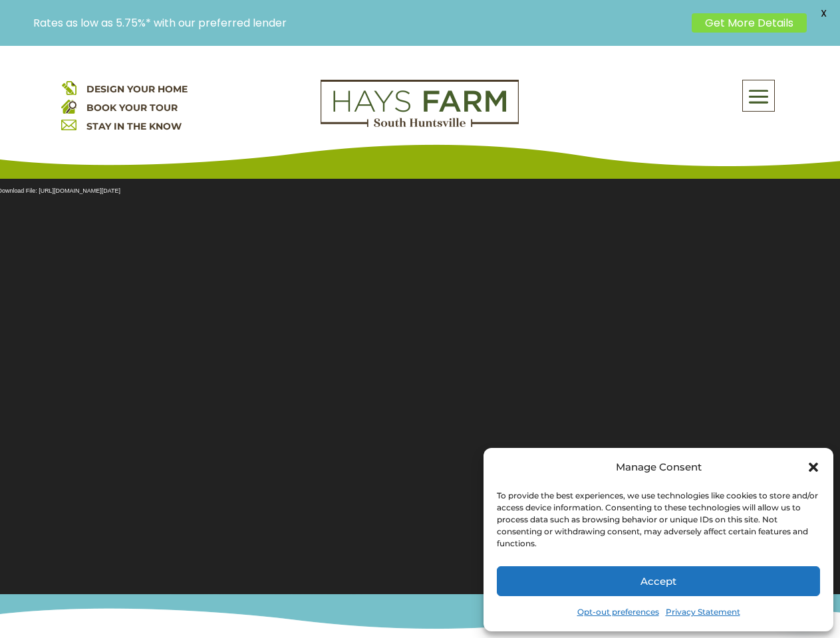 This screenshot has width=840, height=638. Describe the element at coordinates (131, 108) in the screenshot. I see `a: BOOK YOUR TOUR` at that location.